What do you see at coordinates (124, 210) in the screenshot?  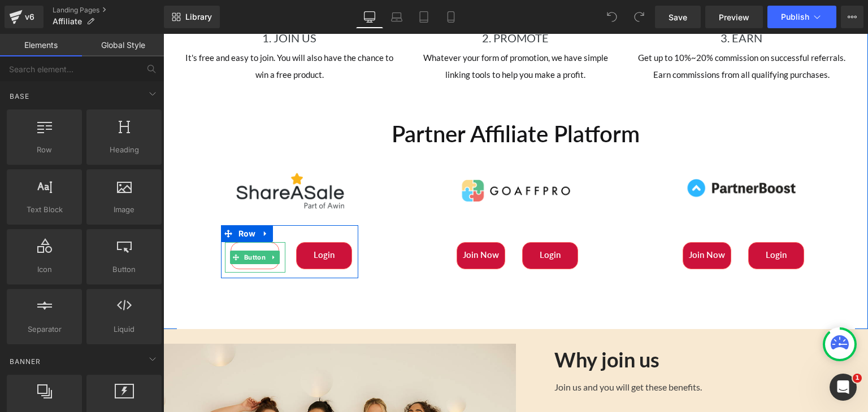 I see `span: Image` at bounding box center [124, 210].